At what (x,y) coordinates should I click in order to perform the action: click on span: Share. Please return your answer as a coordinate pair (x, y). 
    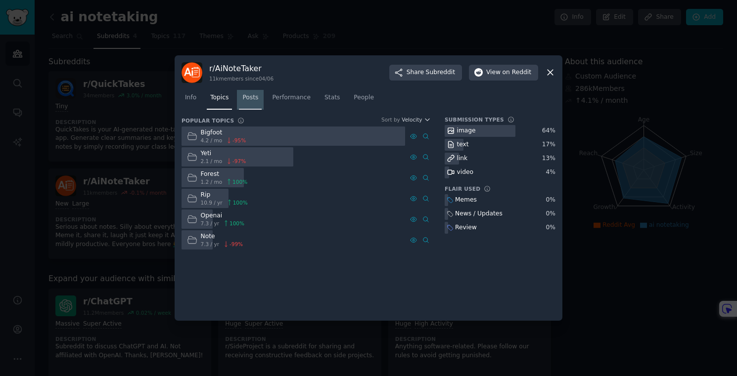
    Looking at the image, I should click on (431, 73).